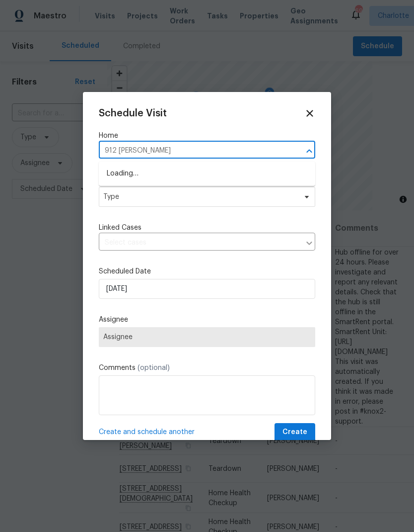  Describe the element at coordinates (120, 228) in the screenshot. I see `span: Linked Cases` at that location.